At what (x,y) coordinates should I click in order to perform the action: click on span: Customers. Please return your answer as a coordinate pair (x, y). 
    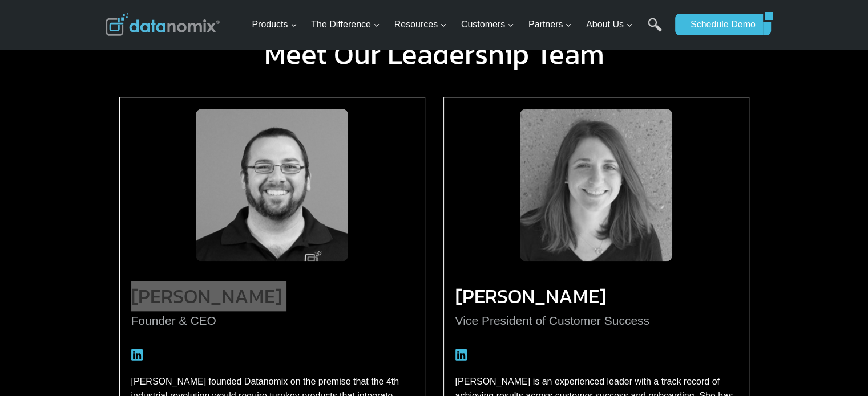
    Looking at the image, I should click on (488, 25).